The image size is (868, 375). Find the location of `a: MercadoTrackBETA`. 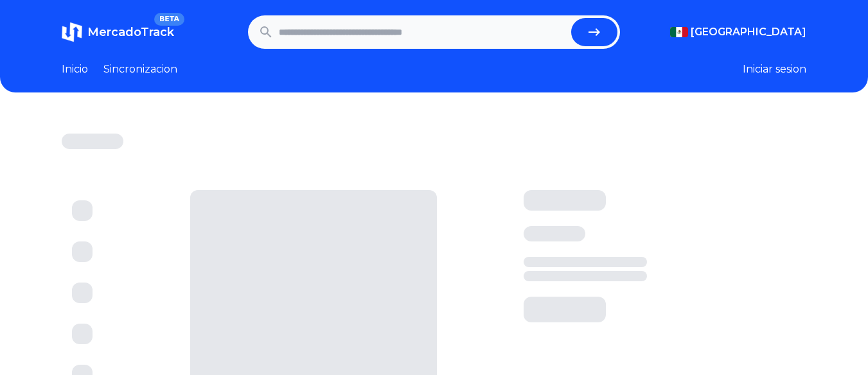

a: MercadoTrackBETA is located at coordinates (117, 32).